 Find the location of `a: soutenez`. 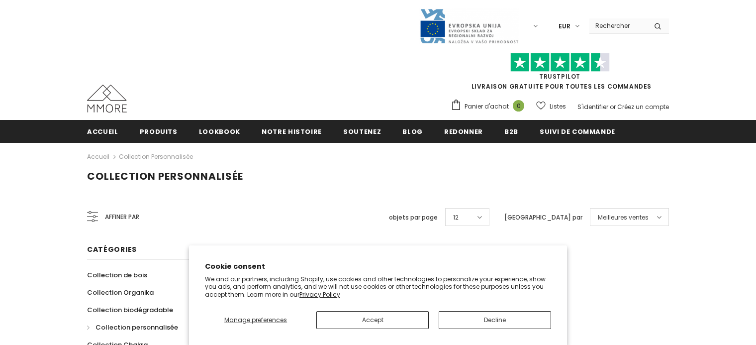

a: soutenez is located at coordinates (362, 131).